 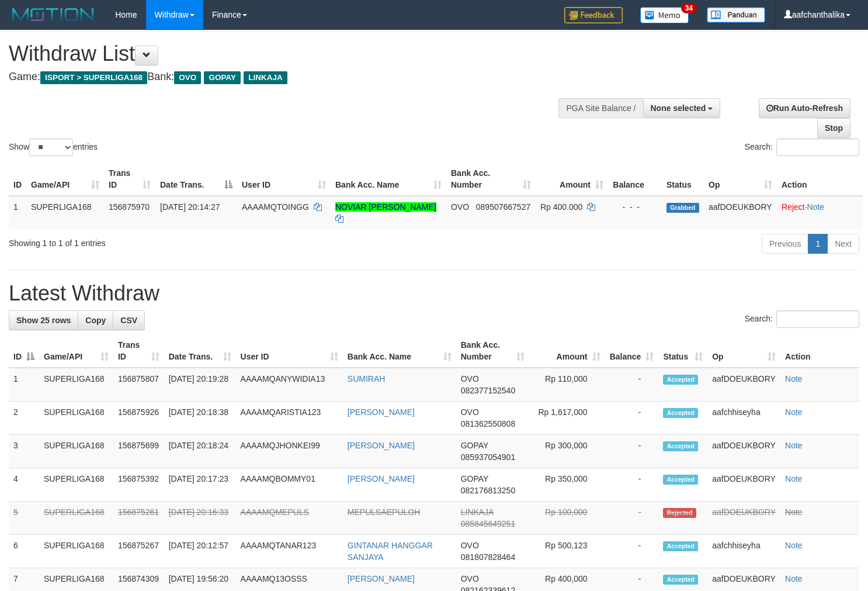 What do you see at coordinates (594, 15) in the screenshot?
I see `img: Feedback.jpg` at bounding box center [594, 15].